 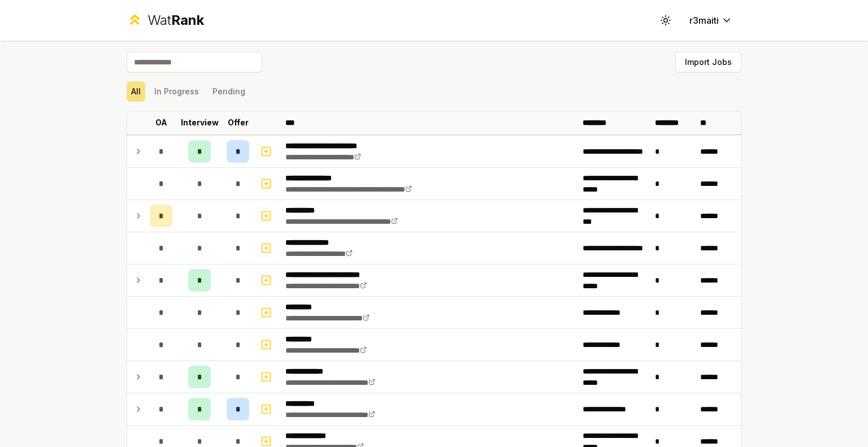 What do you see at coordinates (188, 19) in the screenshot?
I see `span: Rank` at bounding box center [188, 19].